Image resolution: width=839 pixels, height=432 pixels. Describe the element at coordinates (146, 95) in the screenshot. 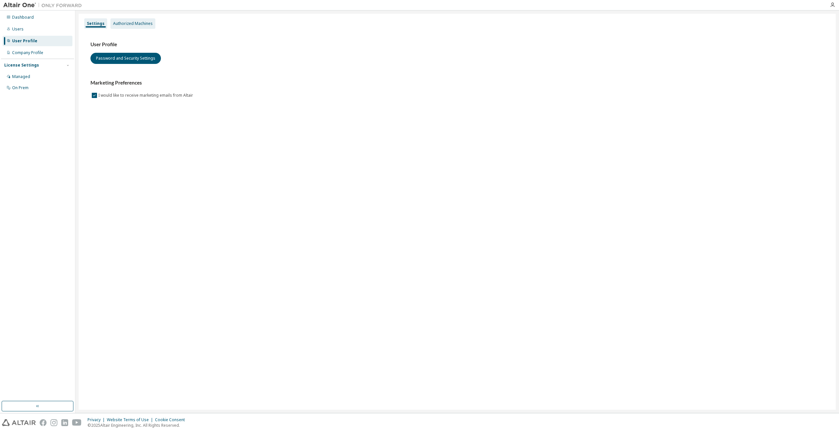

I see `label: I would like to receive marketing emails from Altair` at that location.